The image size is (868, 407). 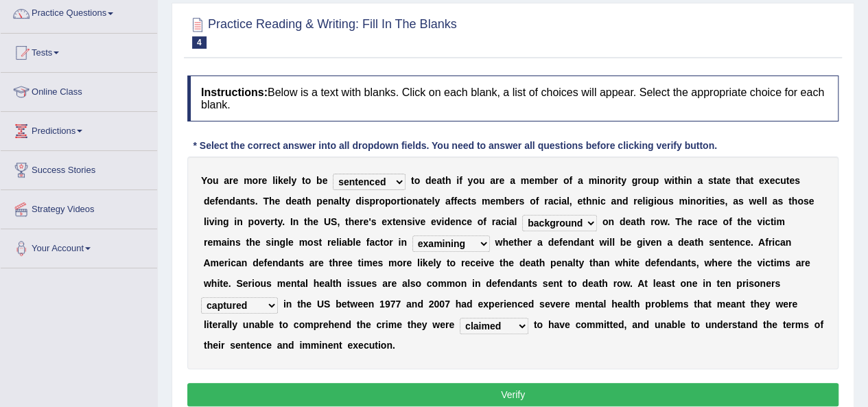 What do you see at coordinates (280, 222) in the screenshot?
I see `b: y` at bounding box center [280, 222].